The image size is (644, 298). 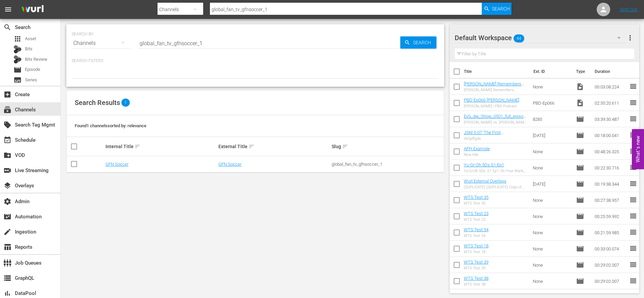 I want to click on button: Open Feedback Widget, so click(x=638, y=149).